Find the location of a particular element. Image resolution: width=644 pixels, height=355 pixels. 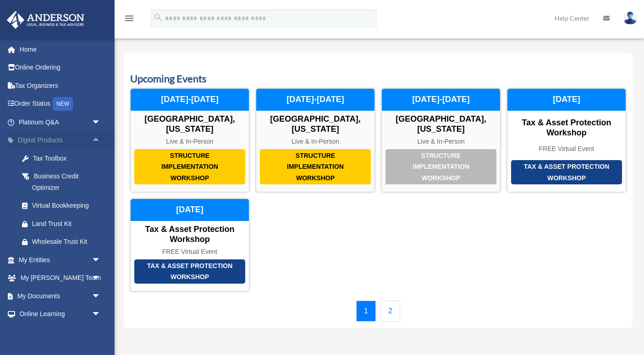

div: Business Credit Optimizer is located at coordinates (67, 182).